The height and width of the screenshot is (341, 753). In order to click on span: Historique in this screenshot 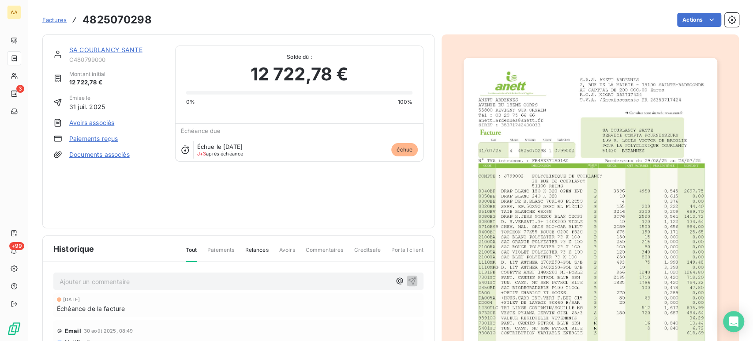, I will do `click(74, 248)`.